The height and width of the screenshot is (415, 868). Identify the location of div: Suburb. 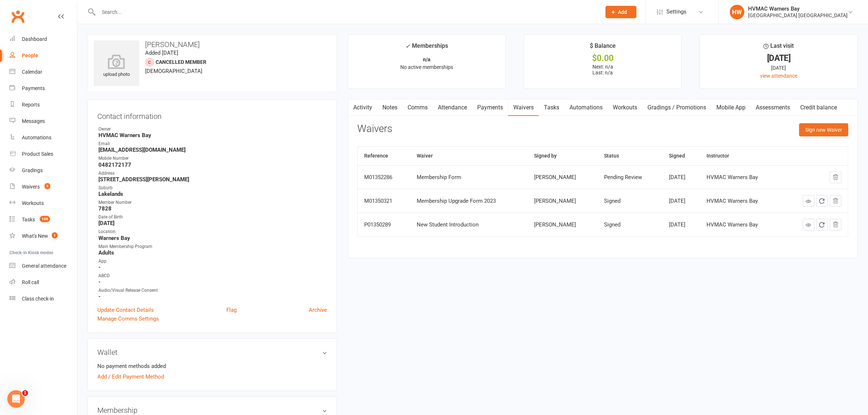
(213, 188).